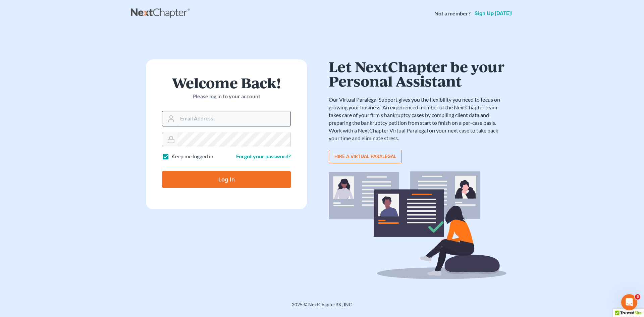  I want to click on strong: Not a member?, so click(452, 13).